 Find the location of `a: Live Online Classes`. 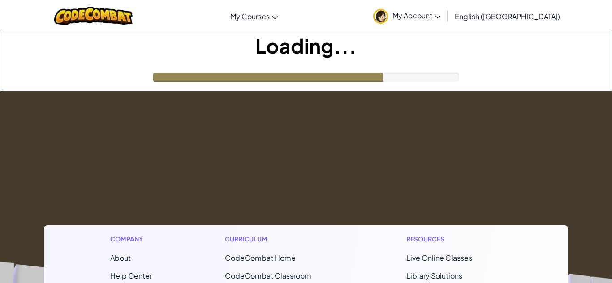

a: Live Online Classes is located at coordinates (439, 258).